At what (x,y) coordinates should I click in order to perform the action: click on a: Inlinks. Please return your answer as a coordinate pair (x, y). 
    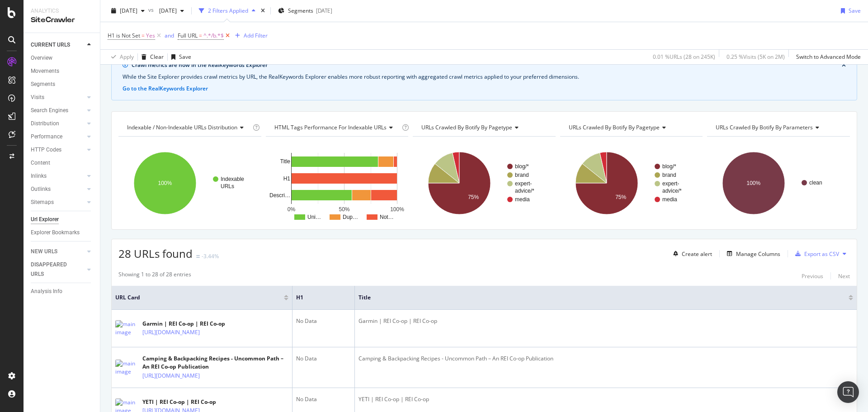
    Looking at the image, I should click on (58, 176).